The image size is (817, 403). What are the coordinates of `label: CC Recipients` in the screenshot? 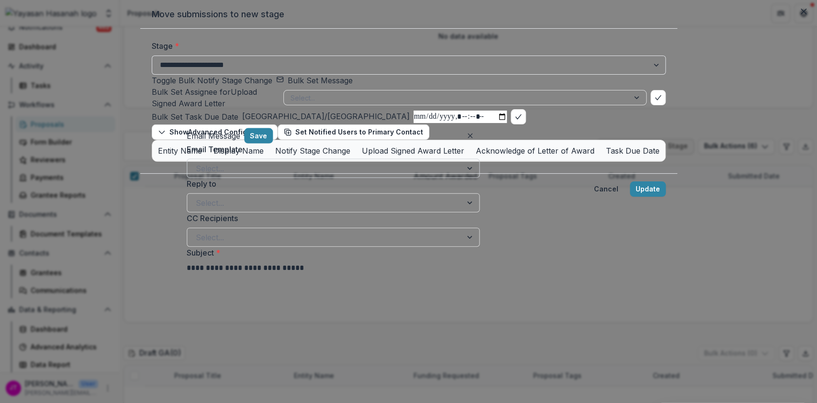 It's located at (330, 218).